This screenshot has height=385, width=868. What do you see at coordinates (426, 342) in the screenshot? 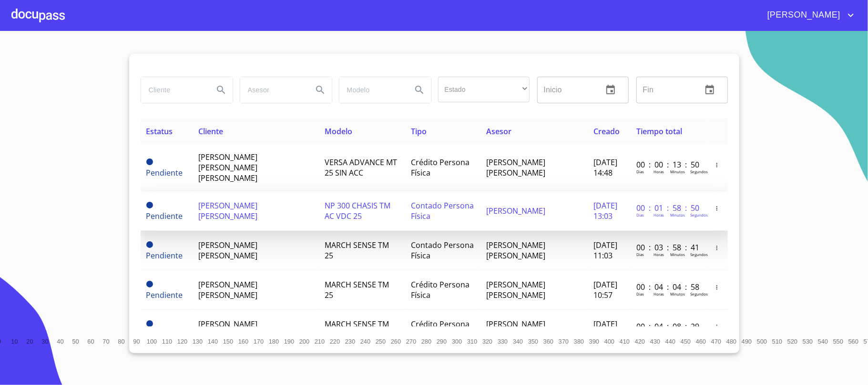
I see `button: 280` at bounding box center [426, 342].